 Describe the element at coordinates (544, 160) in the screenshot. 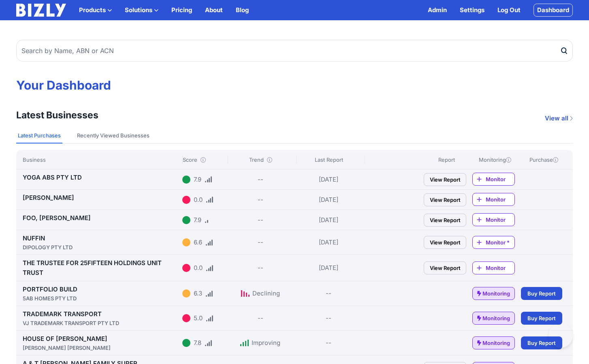

I see `div: Purchase` at that location.